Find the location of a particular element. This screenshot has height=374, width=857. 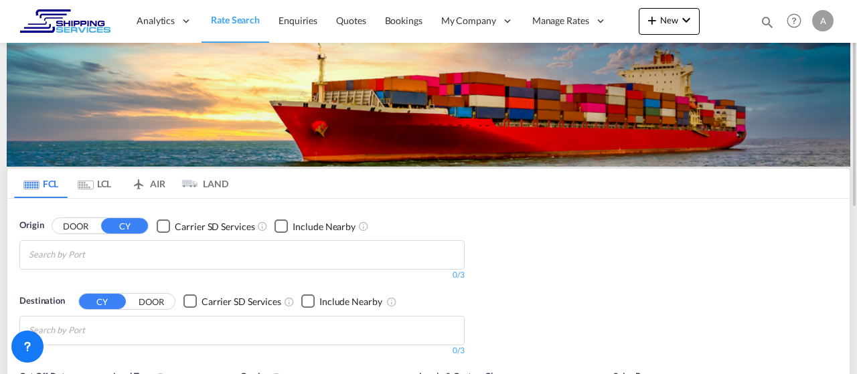

md-tab-item: AIR is located at coordinates (148, 183).